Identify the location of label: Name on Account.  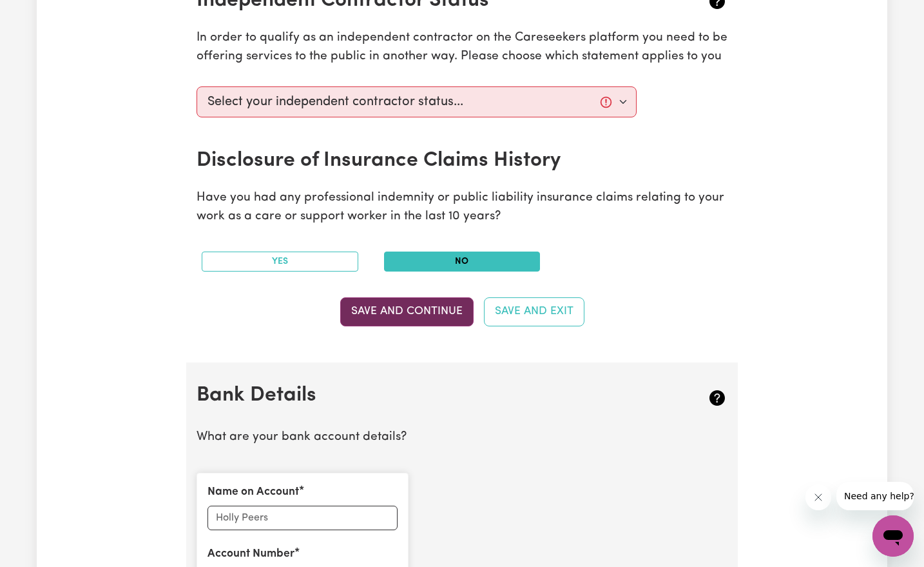
(253, 492).